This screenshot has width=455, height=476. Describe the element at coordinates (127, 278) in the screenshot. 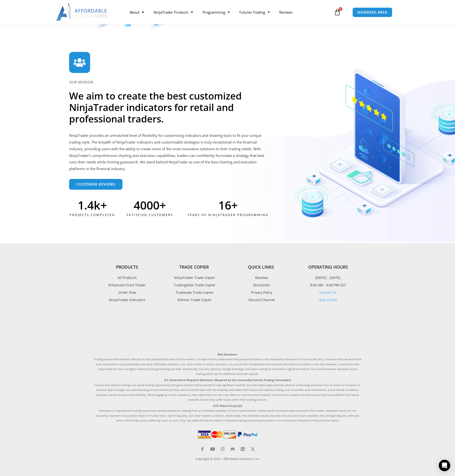

I see `span: All Products` at that location.